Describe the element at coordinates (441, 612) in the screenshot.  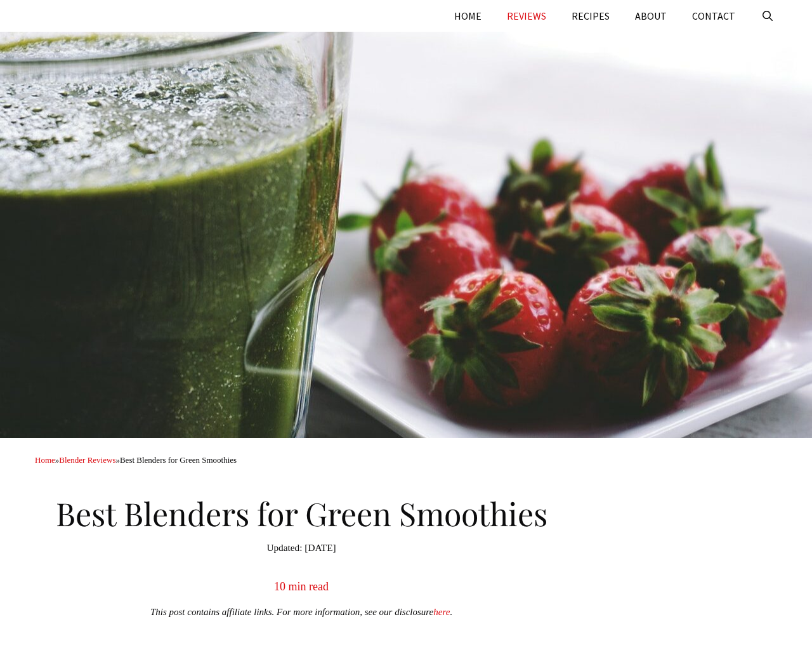
I see `a: here` at that location.